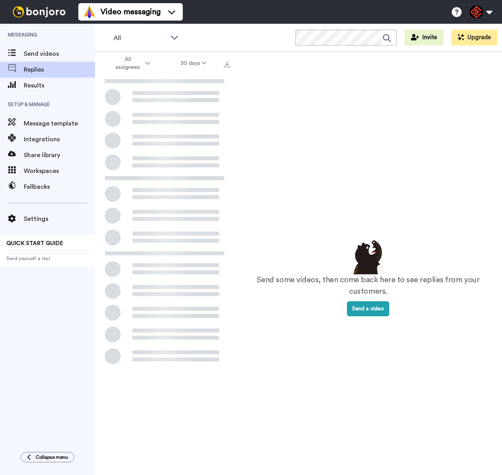  What do you see at coordinates (140, 38) in the screenshot?
I see `span: All` at bounding box center [140, 38].